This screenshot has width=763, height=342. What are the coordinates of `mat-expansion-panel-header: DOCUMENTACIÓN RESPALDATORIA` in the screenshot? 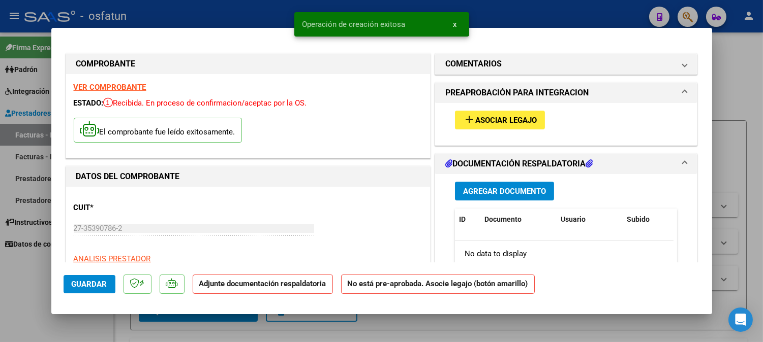 It's located at (566, 164).